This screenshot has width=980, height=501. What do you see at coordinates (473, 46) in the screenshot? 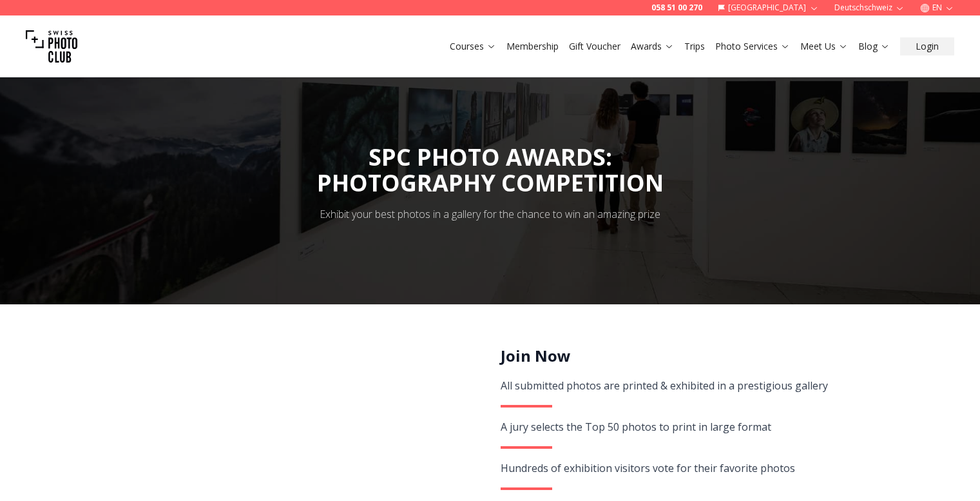
I see `button: Courses` at bounding box center [473, 46].